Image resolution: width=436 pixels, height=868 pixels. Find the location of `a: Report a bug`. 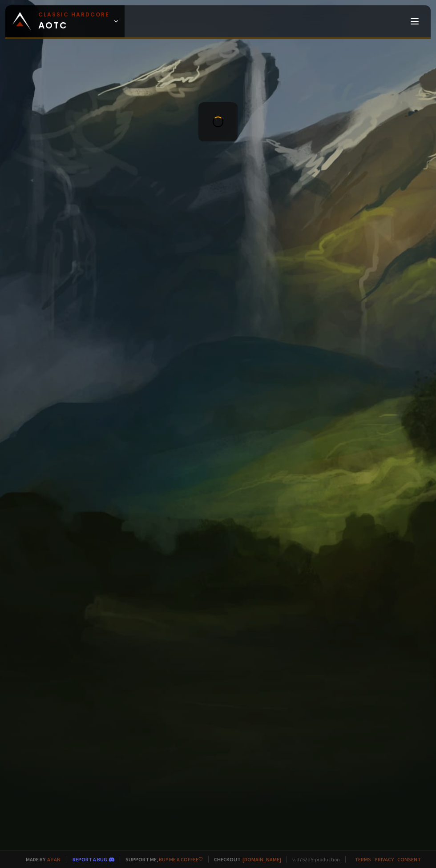

a: Report a bug is located at coordinates (90, 859).